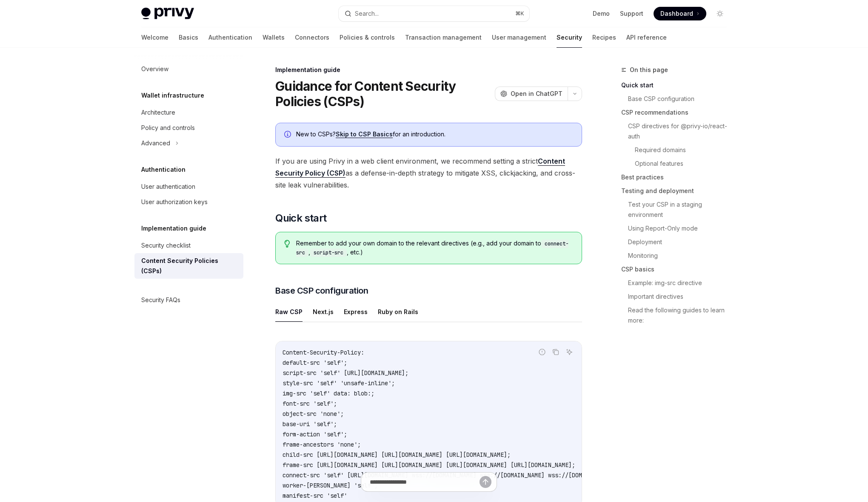 The width and height of the screenshot is (868, 502). I want to click on button: Open in ChatGPT, so click(531, 94).